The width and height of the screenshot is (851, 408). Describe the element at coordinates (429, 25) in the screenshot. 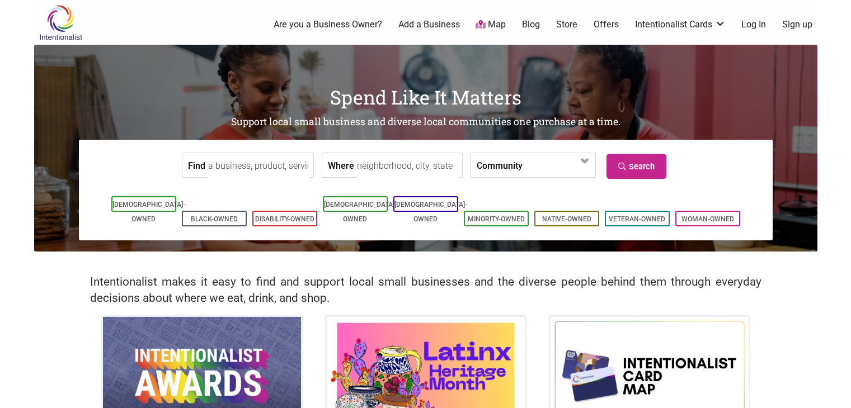

I see `a: Add a Business` at that location.